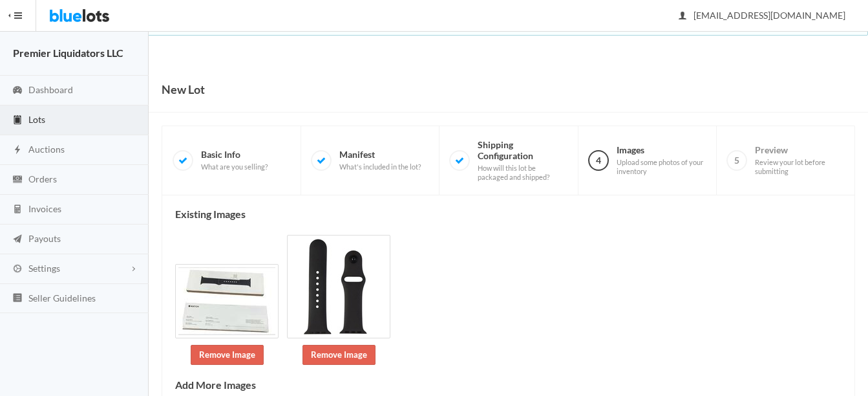  Describe the element at coordinates (44, 268) in the screenshot. I see `span: Settings` at that location.